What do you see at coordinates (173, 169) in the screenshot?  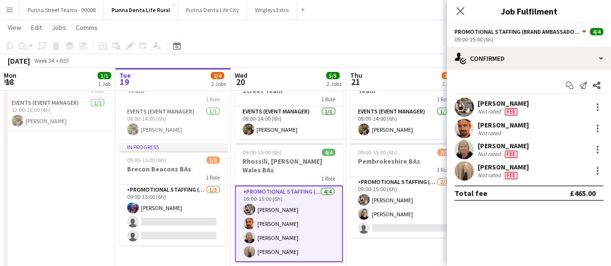 I see `h3: Brecon Beacons BAs` at bounding box center [173, 169].